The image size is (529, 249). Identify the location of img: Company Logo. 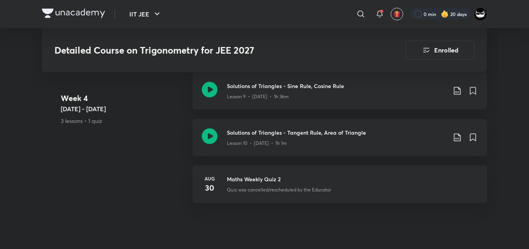
(73, 13).